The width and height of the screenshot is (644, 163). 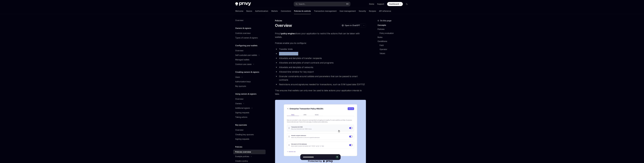 I want to click on a: Taking actions, so click(x=249, y=117).